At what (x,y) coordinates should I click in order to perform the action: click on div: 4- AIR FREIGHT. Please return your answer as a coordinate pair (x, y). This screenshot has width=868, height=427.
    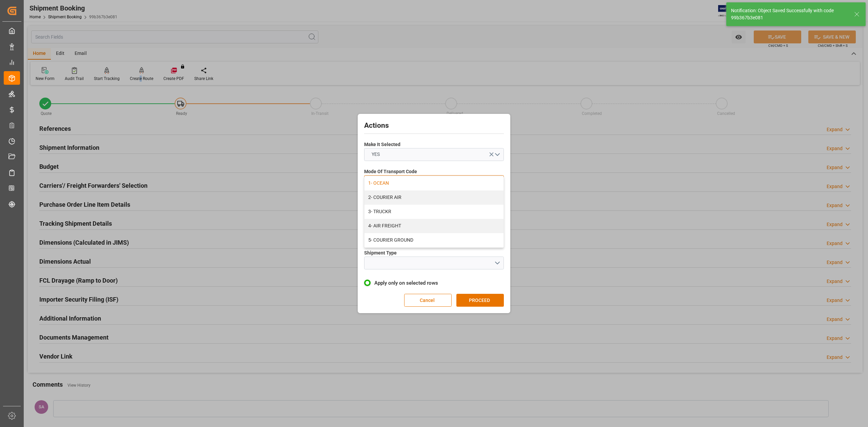
    Looking at the image, I should click on (434, 226).